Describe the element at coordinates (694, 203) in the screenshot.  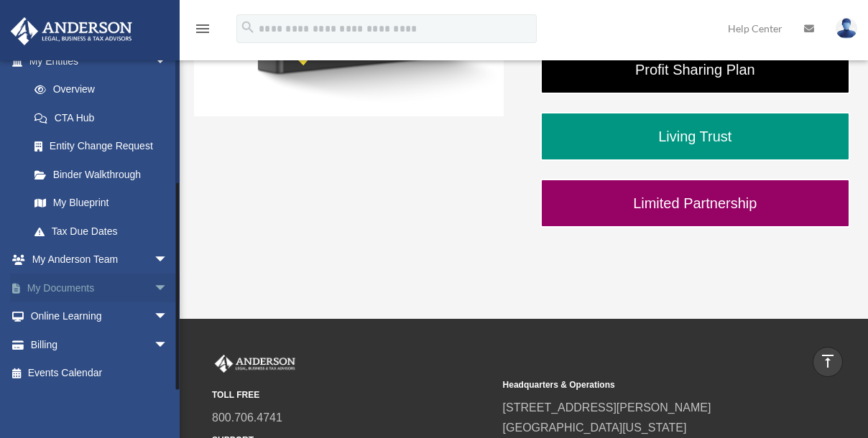
I see `a: Limited Partnership` at that location.